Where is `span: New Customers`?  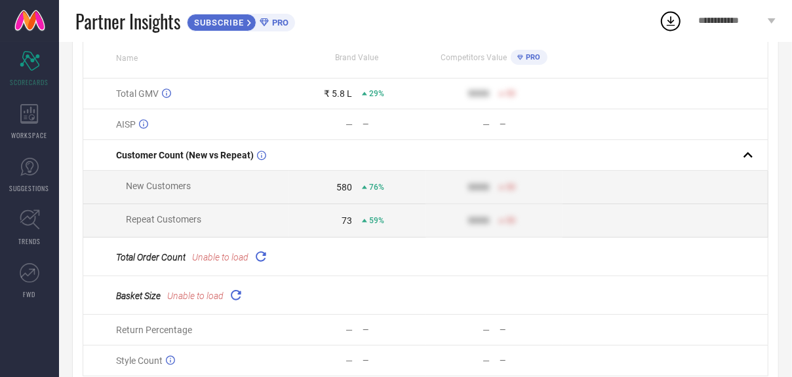
span: New Customers is located at coordinates (158, 186).